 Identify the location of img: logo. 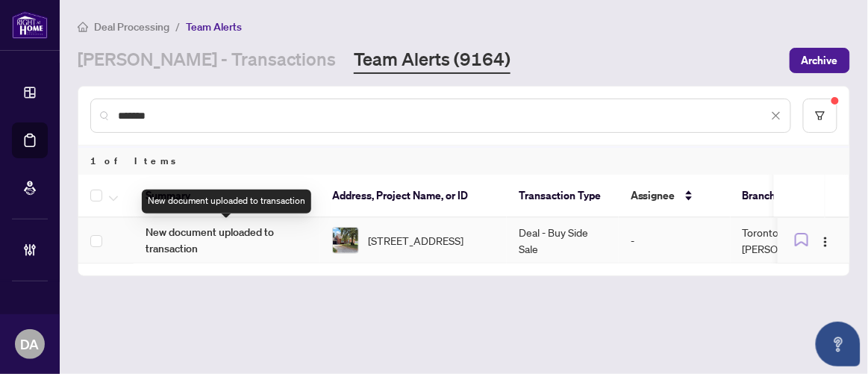
(30, 25).